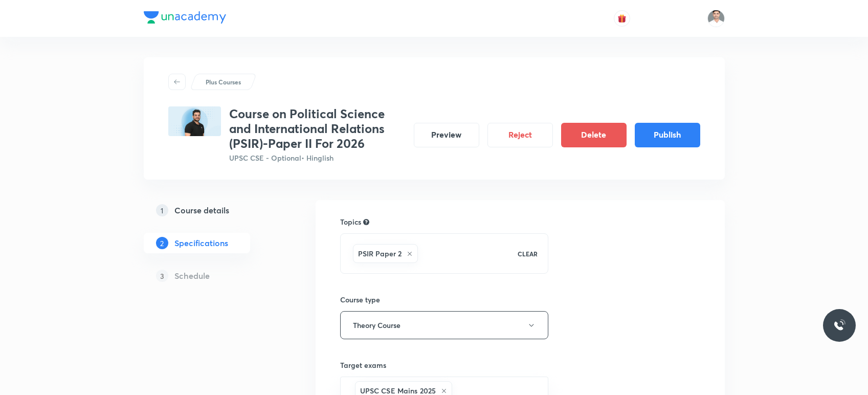  Describe the element at coordinates (162, 211) in the screenshot. I see `p: 1` at that location.